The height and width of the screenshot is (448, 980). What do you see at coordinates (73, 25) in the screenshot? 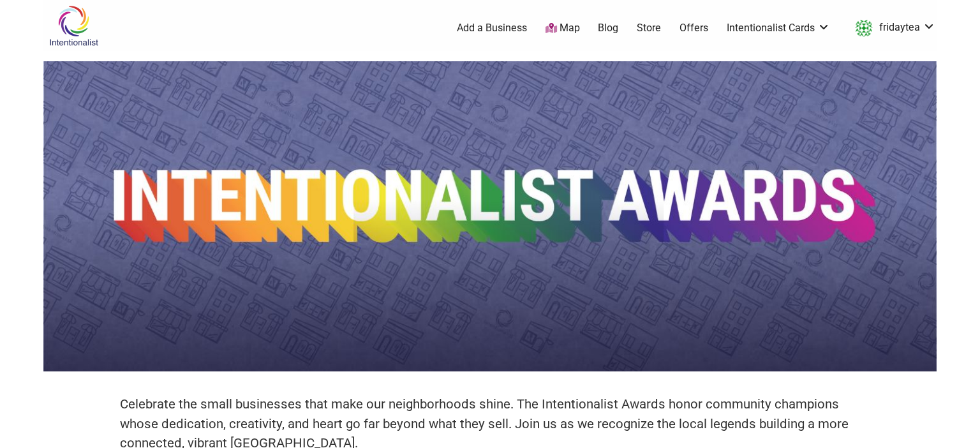
I see `img: Intentionalist` at bounding box center [73, 25].